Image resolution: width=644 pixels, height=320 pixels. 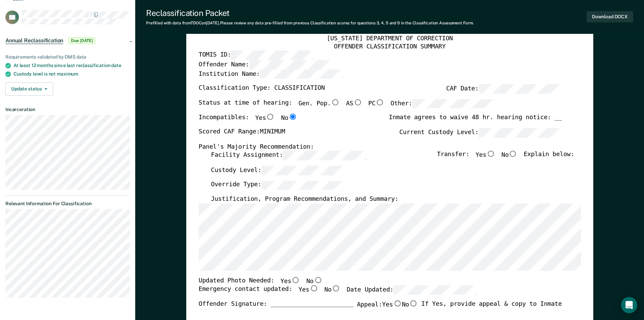 What do you see at coordinates (68, 203) in the screenshot?
I see `dt: Relevant Information For Classification` at bounding box center [68, 203].